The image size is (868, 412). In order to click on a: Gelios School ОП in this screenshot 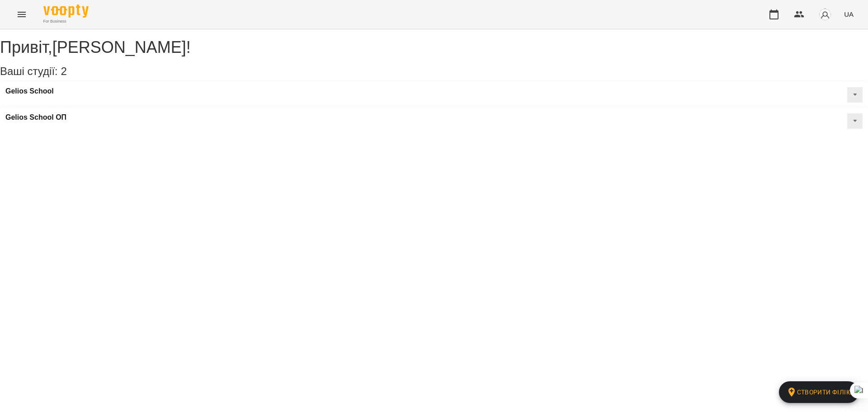, I will do `click(36, 117)`.